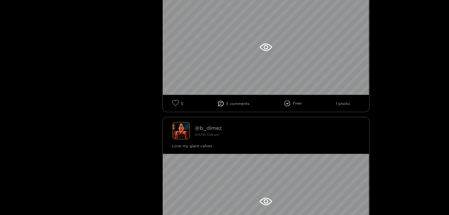 This screenshot has height=215, width=449. Describe the element at coordinates (181, 131) in the screenshot. I see `img: b_dimez` at that location.